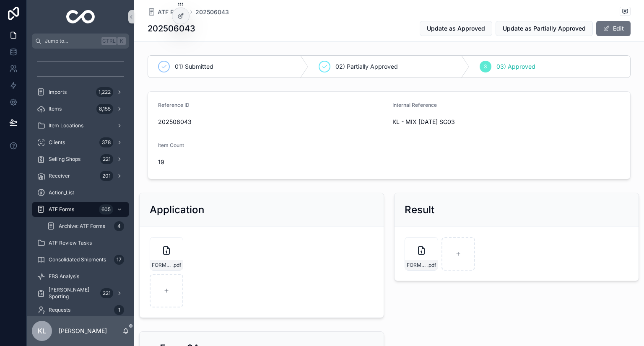 The width and height of the screenshot is (644, 346). What do you see at coordinates (81, 41) in the screenshot?
I see `button: Jump to...CtrlK` at bounding box center [81, 41].